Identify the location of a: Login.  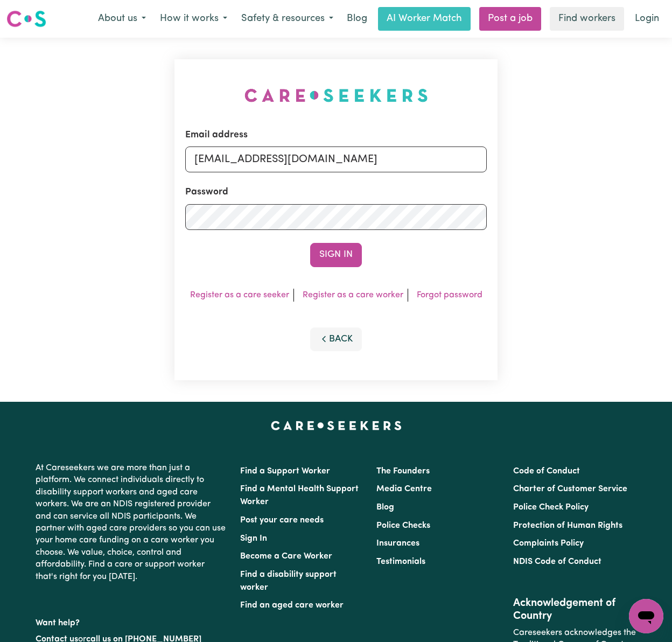
(646, 19).